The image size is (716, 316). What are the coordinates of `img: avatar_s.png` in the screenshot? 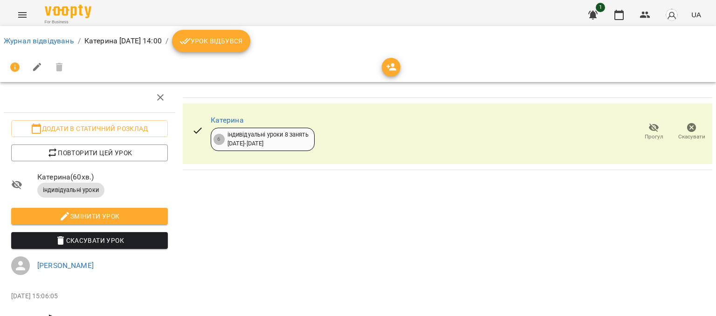 It's located at (671, 15).